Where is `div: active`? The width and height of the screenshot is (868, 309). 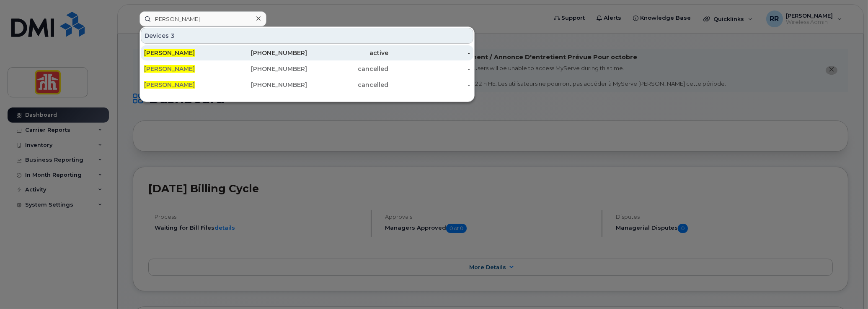 div: active is located at coordinates (348, 53).